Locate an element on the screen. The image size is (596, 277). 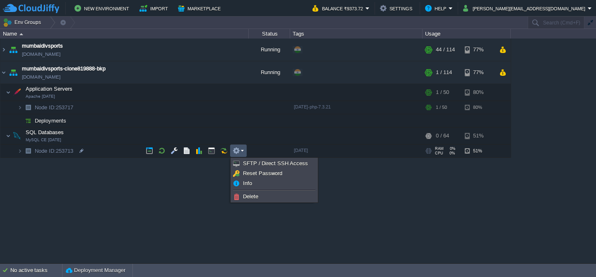
span: Delete is located at coordinates (250, 196).